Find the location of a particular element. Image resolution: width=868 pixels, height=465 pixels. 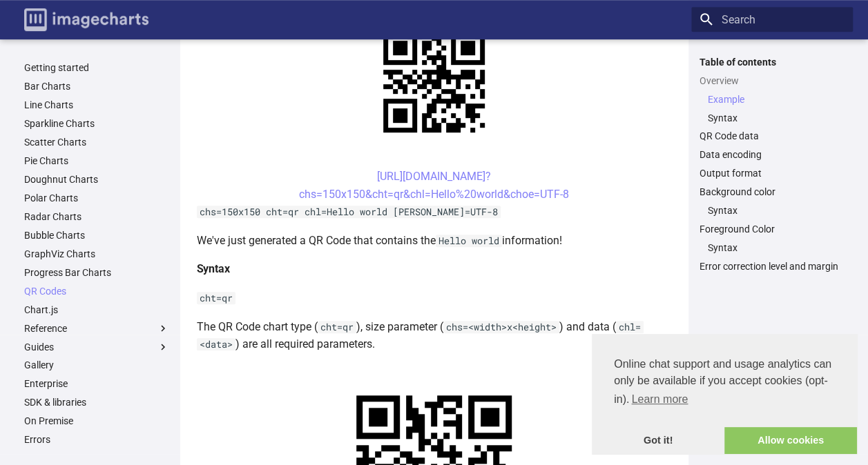

a: Foreground Color is located at coordinates (772, 229).